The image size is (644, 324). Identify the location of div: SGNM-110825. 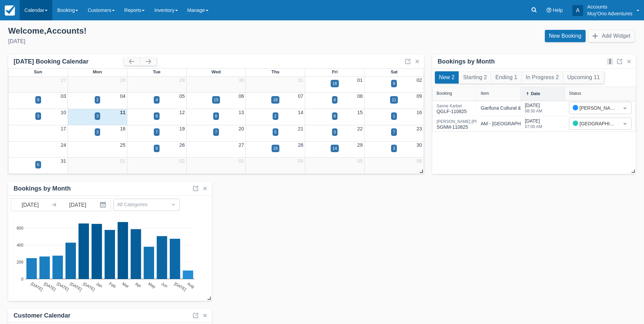
(471, 125).